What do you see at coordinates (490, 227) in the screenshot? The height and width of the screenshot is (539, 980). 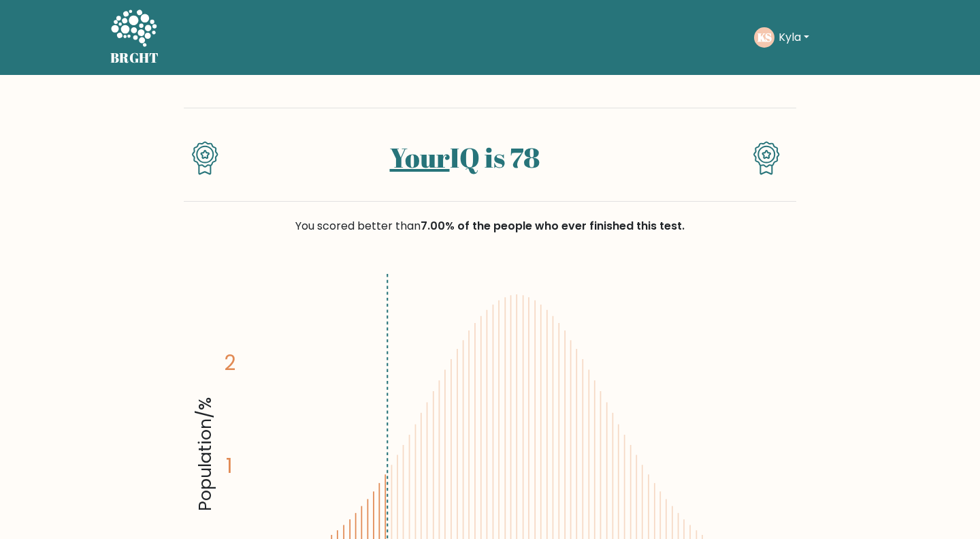 I see `div: You scored better than` at bounding box center [490, 227].